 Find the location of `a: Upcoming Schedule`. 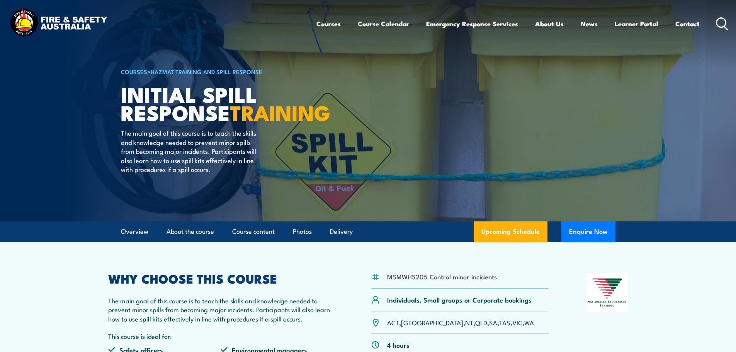

a: Upcoming Schedule is located at coordinates (511, 232).